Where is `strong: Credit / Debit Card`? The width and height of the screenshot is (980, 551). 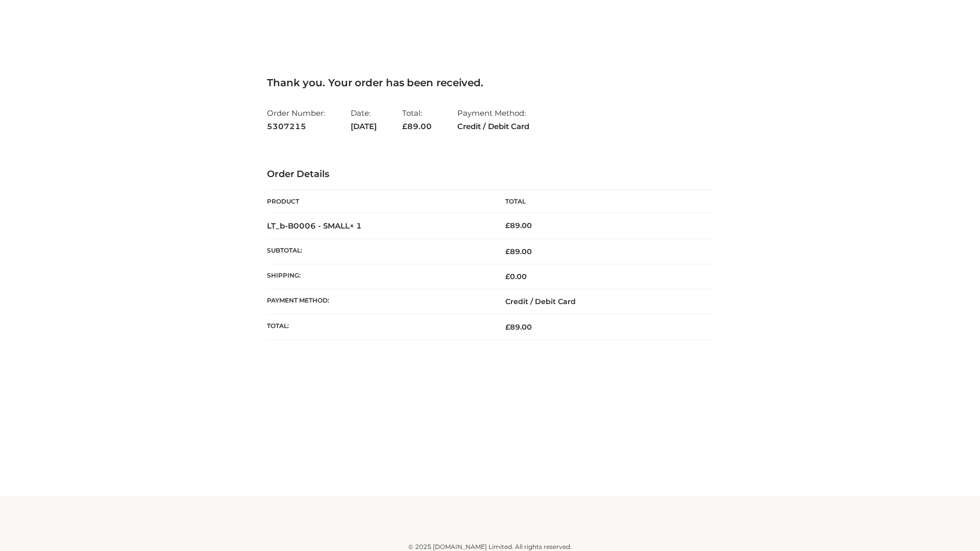 strong: Credit / Debit Card is located at coordinates (493, 126).